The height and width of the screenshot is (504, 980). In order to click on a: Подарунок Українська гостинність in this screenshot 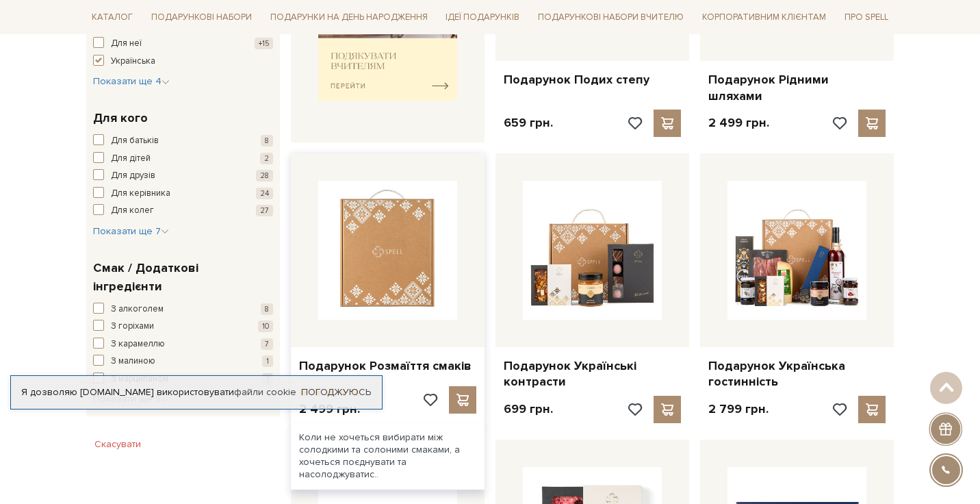, I will do `click(796, 373)`.